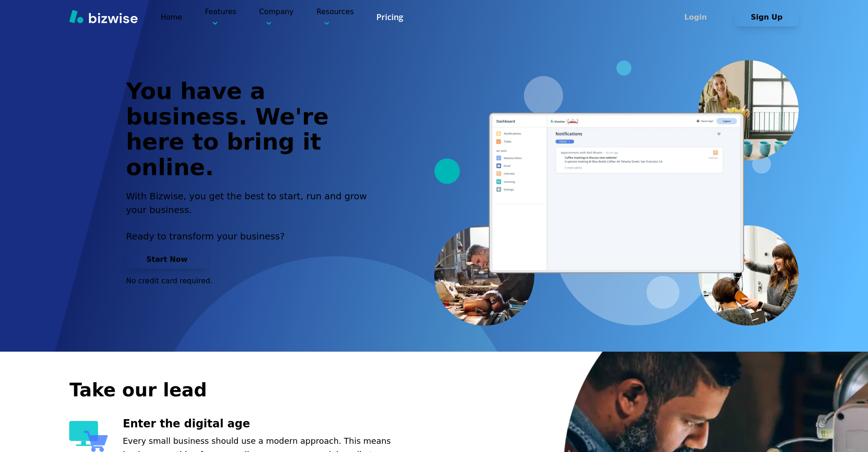  Describe the element at coordinates (411, 389) in the screenshot. I see `h2: Take our lead` at that location.